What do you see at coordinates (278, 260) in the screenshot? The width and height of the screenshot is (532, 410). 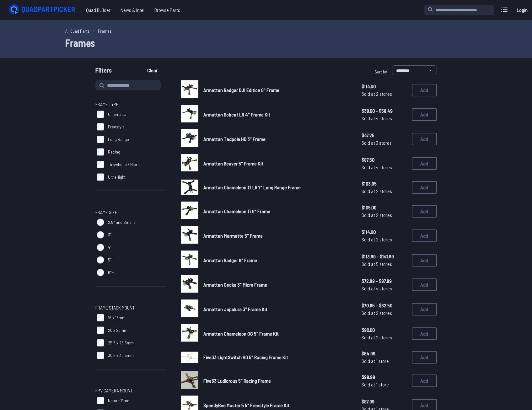 I see `a: Armattan Badger 6" Frame` at bounding box center [278, 260].